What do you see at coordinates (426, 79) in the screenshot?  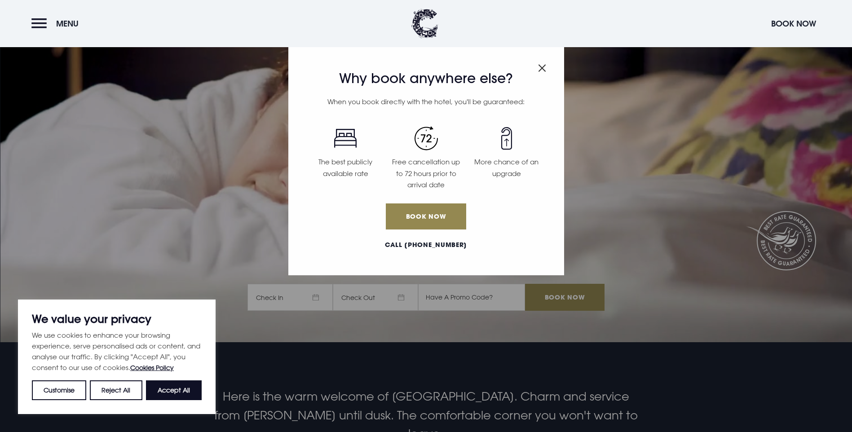 I see `h3: Why book anywhere else?` at bounding box center [426, 79].